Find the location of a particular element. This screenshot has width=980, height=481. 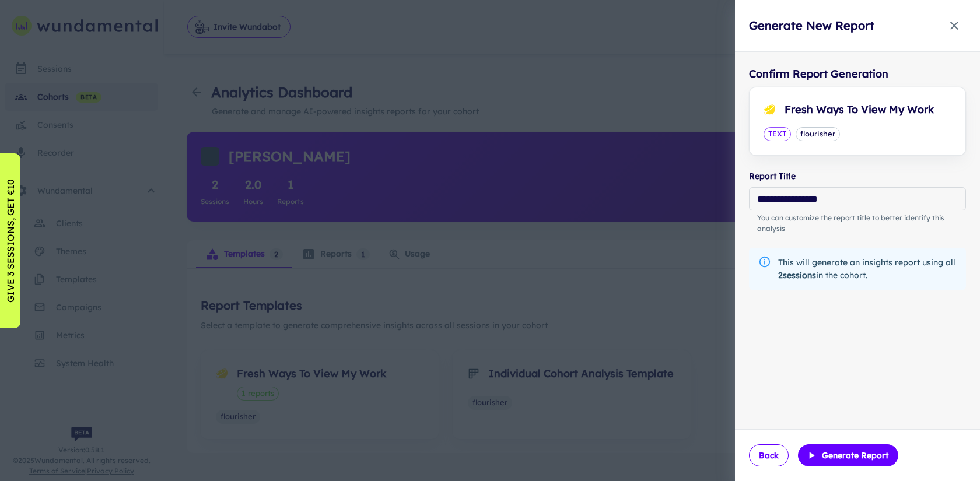

div: This will generate an insights report using all in the cohort. is located at coordinates (867, 268).